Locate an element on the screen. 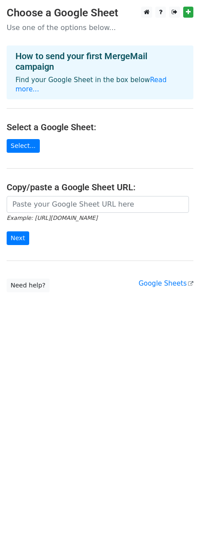  a: Google Sheets is located at coordinates (166, 283).